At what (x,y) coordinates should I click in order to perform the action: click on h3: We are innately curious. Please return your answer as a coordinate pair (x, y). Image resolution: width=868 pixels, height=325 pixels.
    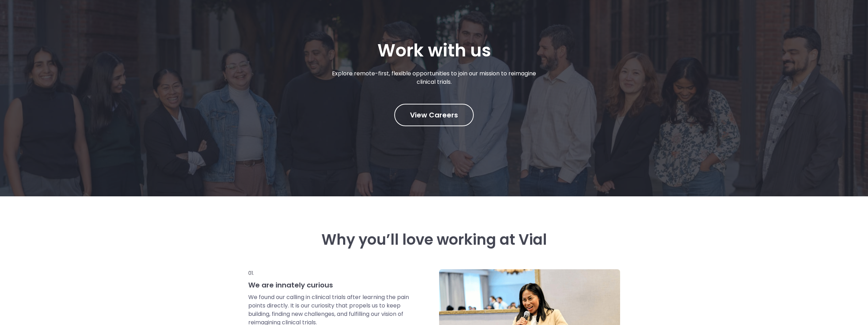
    Looking at the image, I should click on (330, 285).